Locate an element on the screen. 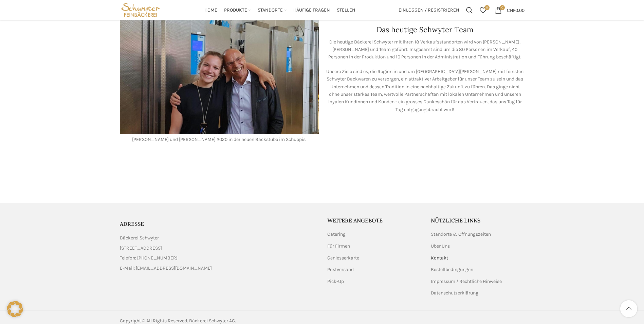  h5: Weitere Angebote is located at coordinates (374, 221).